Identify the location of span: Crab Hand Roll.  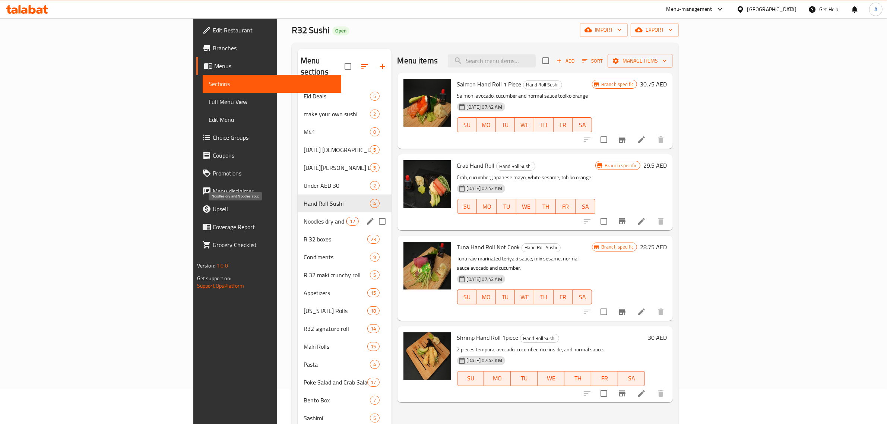
(476, 165).